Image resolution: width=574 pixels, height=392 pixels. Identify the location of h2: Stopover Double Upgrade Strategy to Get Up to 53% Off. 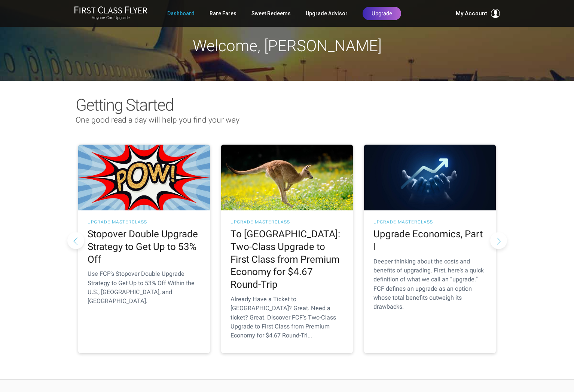
(144, 247).